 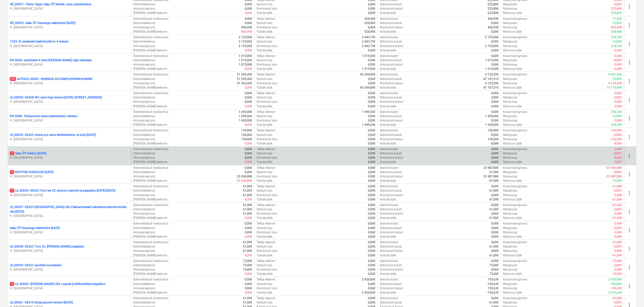 What do you see at coordinates (12, 190) in the screenshot?
I see `span: 1` at bounding box center [12, 190].